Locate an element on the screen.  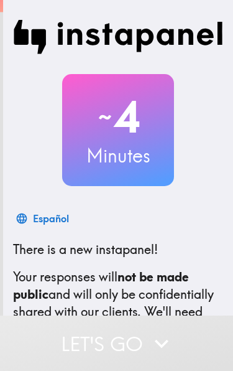
button: Español is located at coordinates (44, 218).